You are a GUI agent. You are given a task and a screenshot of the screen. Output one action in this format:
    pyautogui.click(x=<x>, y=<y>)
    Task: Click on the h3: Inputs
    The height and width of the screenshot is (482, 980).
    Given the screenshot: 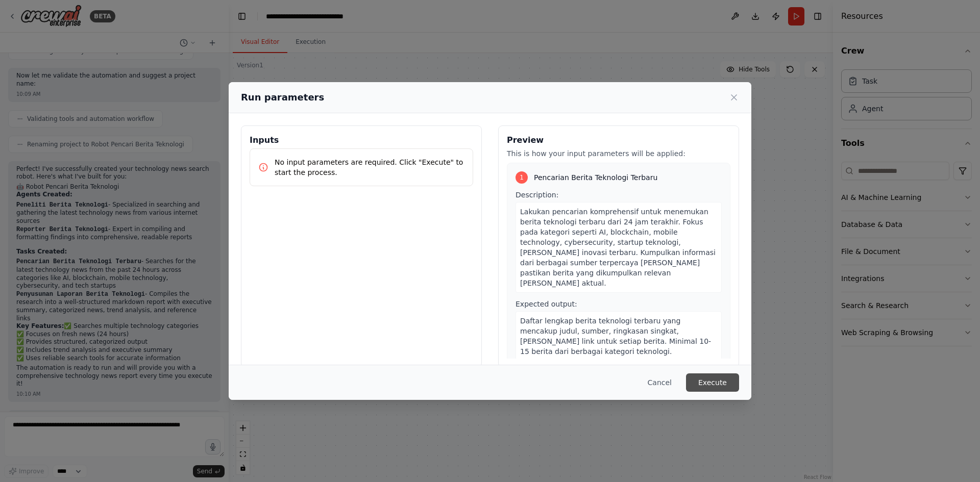 What is the action you would take?
    pyautogui.click(x=361, y=140)
    